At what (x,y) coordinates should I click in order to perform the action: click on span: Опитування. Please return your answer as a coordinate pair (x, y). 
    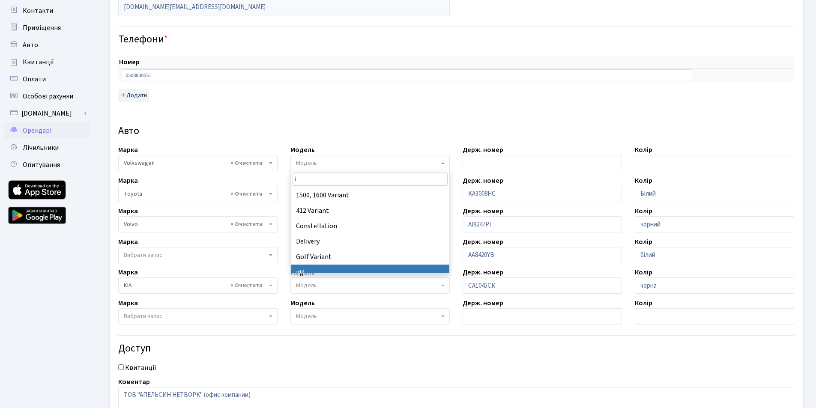
    Looking at the image, I should click on (41, 165).